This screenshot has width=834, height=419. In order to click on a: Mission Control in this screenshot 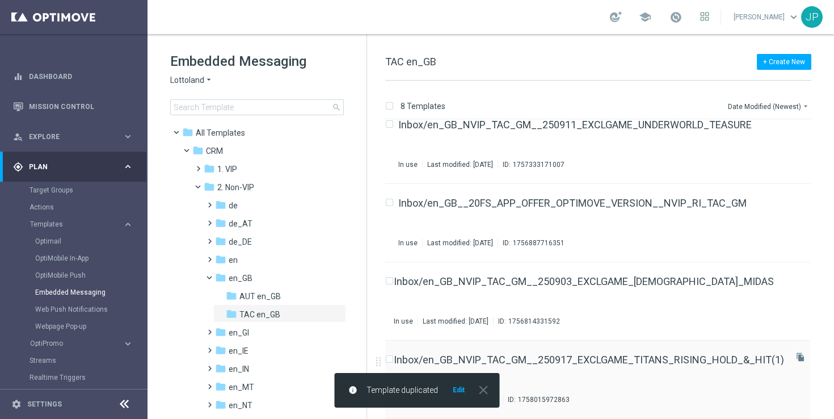, I will do `click(81, 106)`.